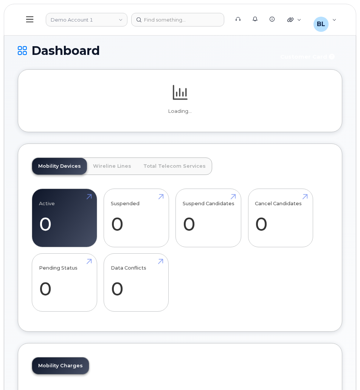  I want to click on a: Mobility Devices, so click(59, 166).